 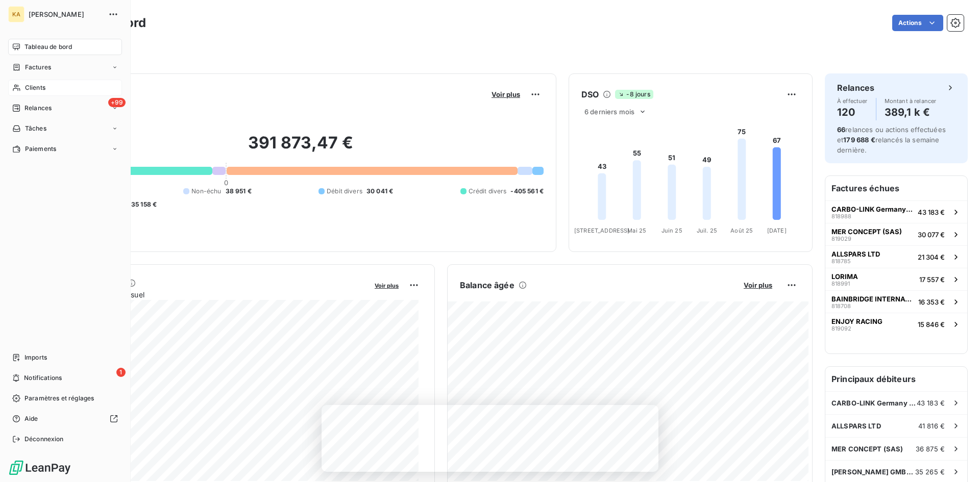 What do you see at coordinates (855, 88) in the screenshot?
I see `h6: Relances` at bounding box center [855, 88].